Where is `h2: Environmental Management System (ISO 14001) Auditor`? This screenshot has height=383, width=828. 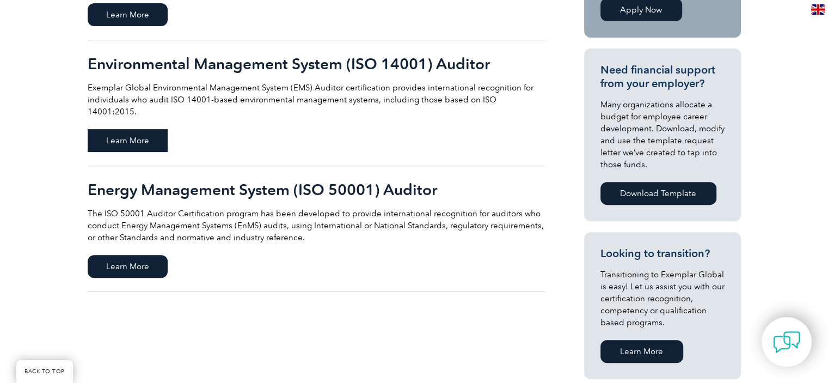
h2: Environmental Management System (ISO 14001) Auditor is located at coordinates (316, 64).